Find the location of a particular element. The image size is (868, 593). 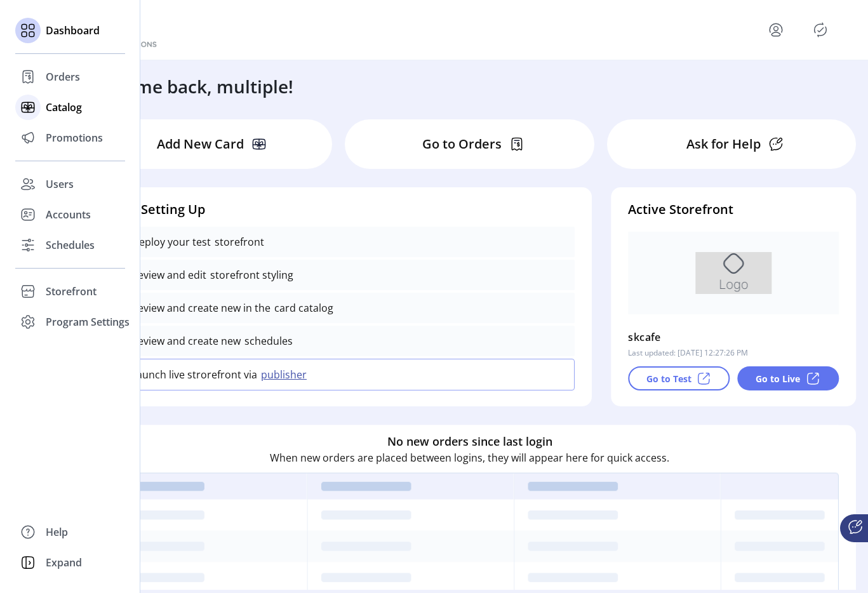

span: Storefront is located at coordinates (71, 291).